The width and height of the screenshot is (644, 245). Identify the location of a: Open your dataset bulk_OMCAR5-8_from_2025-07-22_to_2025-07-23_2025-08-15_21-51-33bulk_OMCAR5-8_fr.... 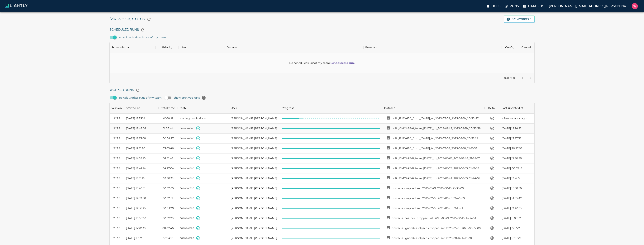
(431, 168).